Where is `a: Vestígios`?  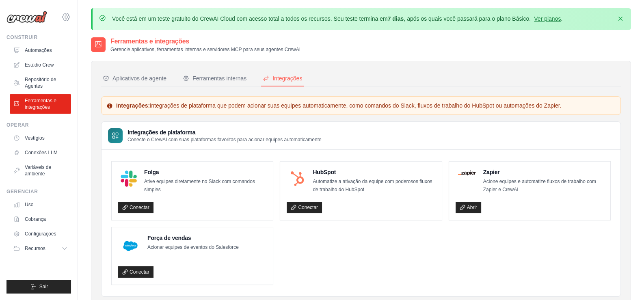 a: Vestígios is located at coordinates (40, 138).